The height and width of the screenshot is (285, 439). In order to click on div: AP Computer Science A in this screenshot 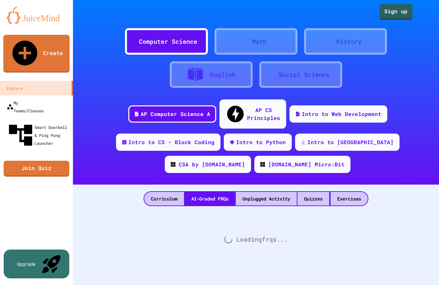, I will do `click(176, 114)`.